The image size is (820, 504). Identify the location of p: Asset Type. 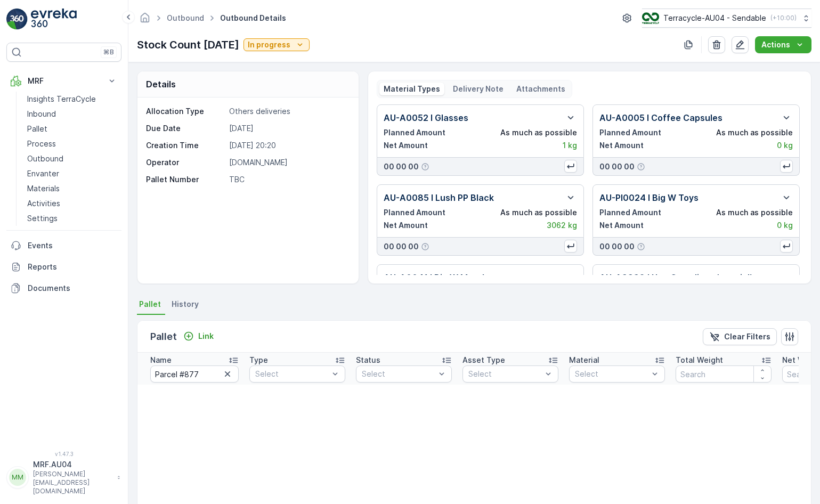
(484, 360).